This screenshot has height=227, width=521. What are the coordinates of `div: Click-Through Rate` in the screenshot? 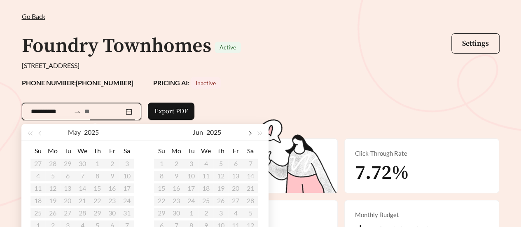 It's located at (422, 153).